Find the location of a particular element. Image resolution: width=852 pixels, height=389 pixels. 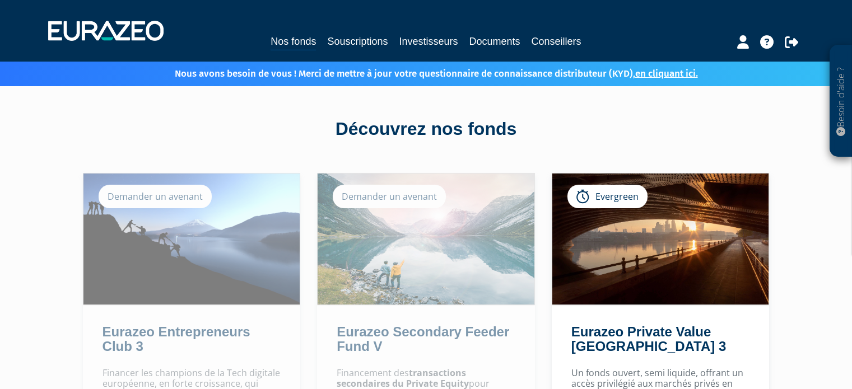

img: Eurazeo Entrepreneurs Club 3 is located at coordinates (192, 239).